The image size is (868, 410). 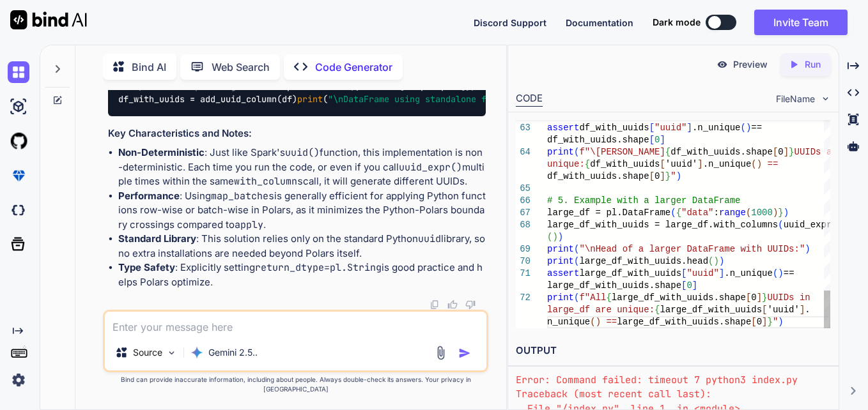 I want to click on span: large_df_with_uuids.head, so click(x=645, y=261).